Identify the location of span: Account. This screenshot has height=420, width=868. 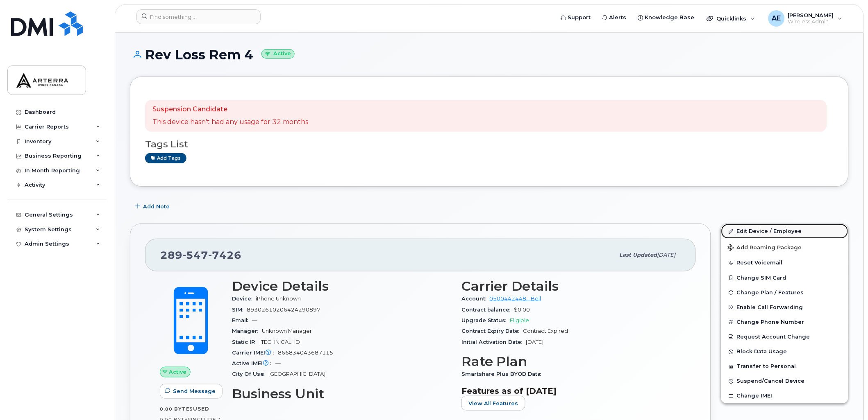
(476, 298).